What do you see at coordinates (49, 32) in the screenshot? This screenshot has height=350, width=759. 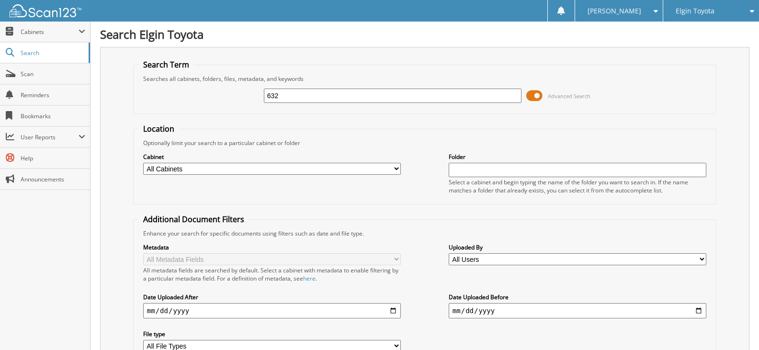 I see `span: Cabinets` at bounding box center [49, 32].